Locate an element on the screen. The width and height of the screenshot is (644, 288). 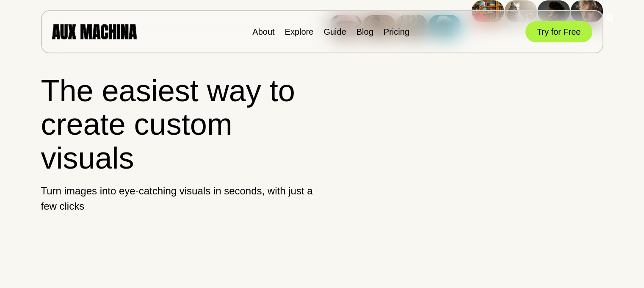
p: Turn images into eye-catching visuals in seconds, with just a few clicks is located at coordinates (178, 199).